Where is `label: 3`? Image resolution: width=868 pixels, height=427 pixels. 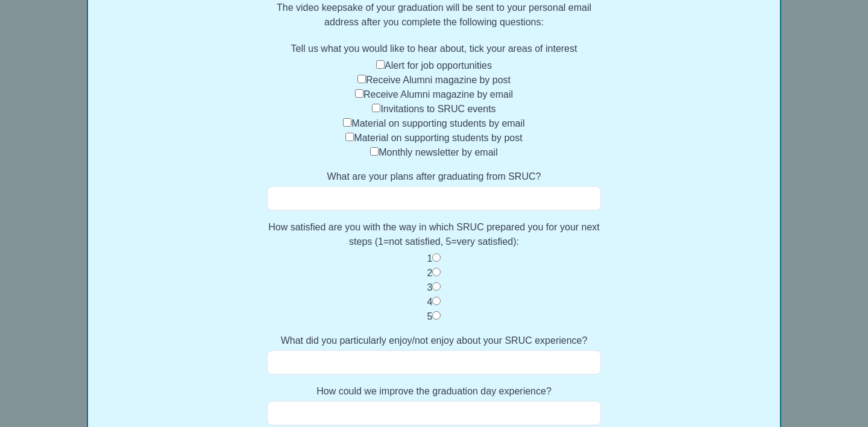
label: 3 is located at coordinates (430, 287).